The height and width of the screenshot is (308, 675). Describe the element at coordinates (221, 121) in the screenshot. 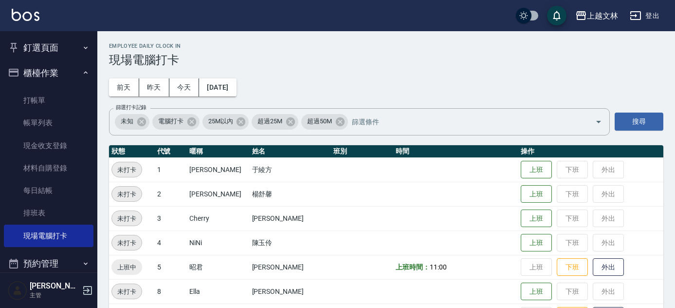

I see `span: 25M以內` at that location.